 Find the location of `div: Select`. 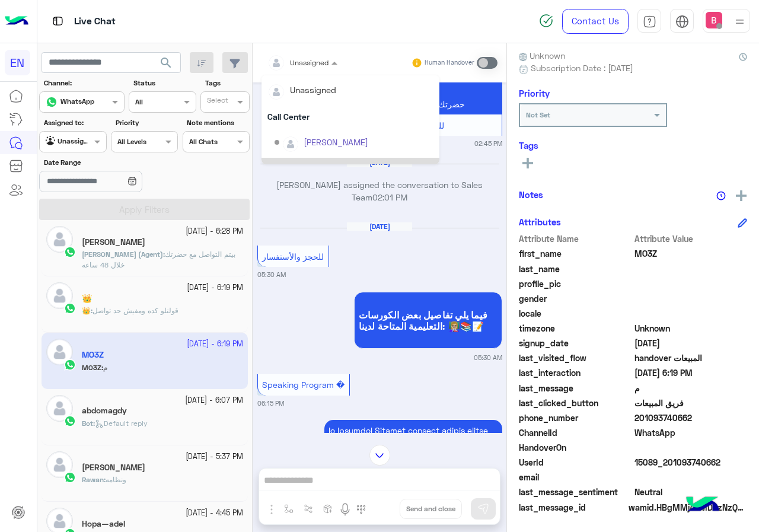

div: Select is located at coordinates (217, 101).